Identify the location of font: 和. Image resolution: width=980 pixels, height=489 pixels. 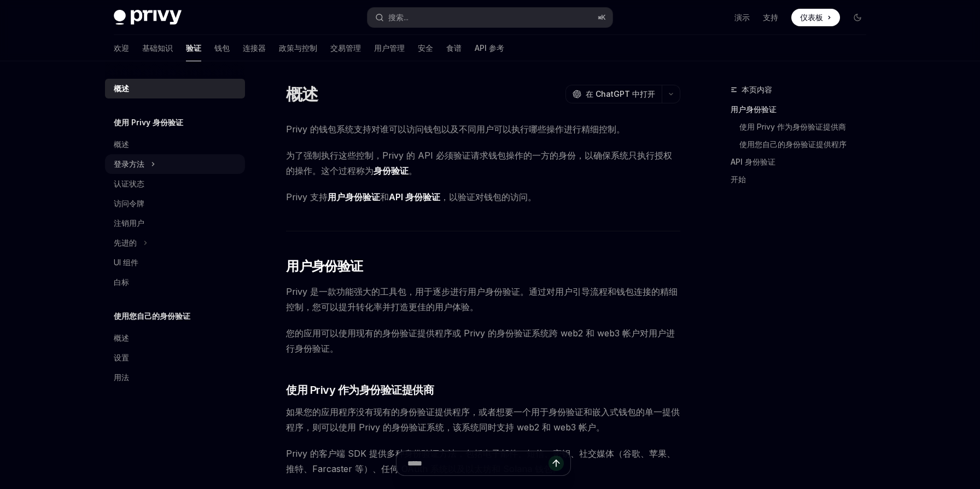
(384, 197).